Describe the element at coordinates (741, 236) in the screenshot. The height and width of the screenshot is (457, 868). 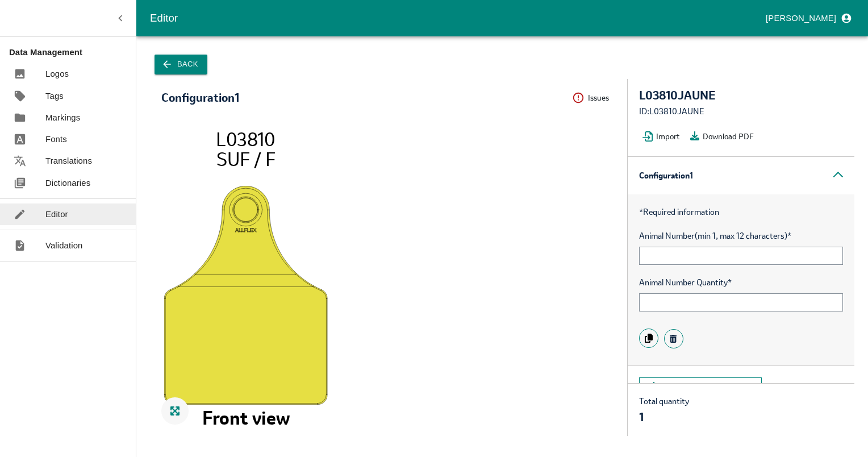
I see `span: Animal Number (min 1, max 12 characters)` at that location.